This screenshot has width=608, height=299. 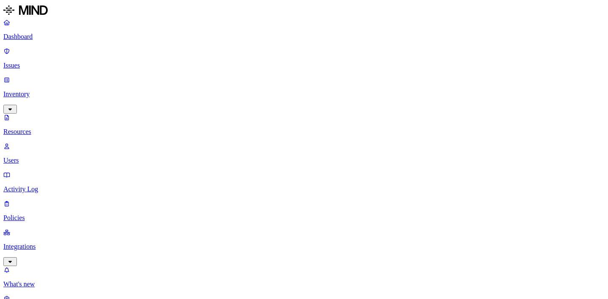 What do you see at coordinates (304, 132) in the screenshot?
I see `p: Resources` at bounding box center [304, 132].